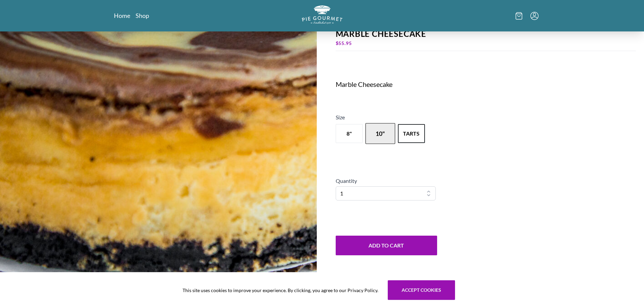 The height and width of the screenshot is (308, 644). I want to click on span: Size, so click(340, 117).